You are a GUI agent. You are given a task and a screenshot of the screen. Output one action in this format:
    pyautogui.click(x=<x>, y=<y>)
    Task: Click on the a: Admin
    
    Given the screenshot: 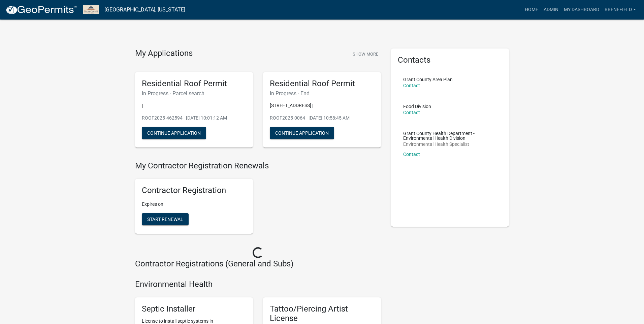 What is the action you would take?
    pyautogui.click(x=551, y=10)
    